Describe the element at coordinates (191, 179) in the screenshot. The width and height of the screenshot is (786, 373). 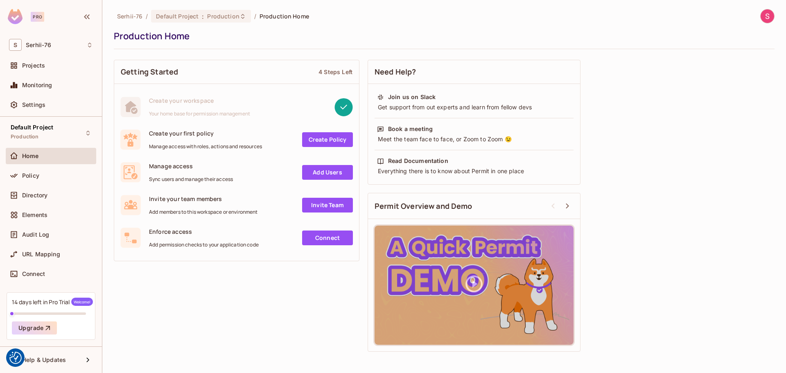
I see `span: Sync users and manage their access` at that location.